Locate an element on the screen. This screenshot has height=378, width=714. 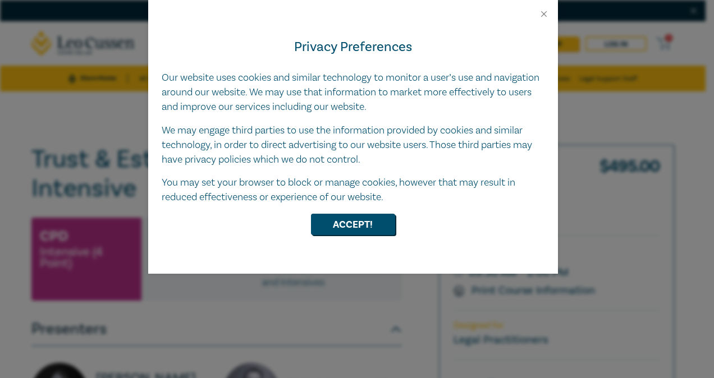
p: Our website uses cookies and similar technology to monitor a user’s use and navigation around our... is located at coordinates (353, 93).